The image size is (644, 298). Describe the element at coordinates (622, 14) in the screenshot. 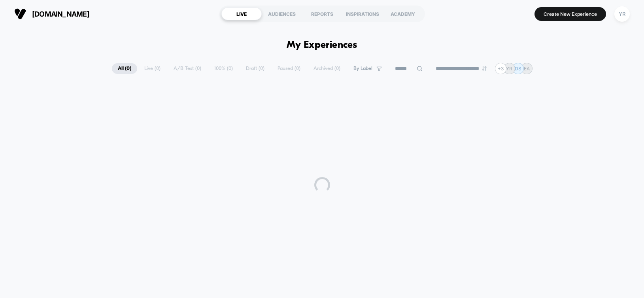

I see `div: YR` at that location.